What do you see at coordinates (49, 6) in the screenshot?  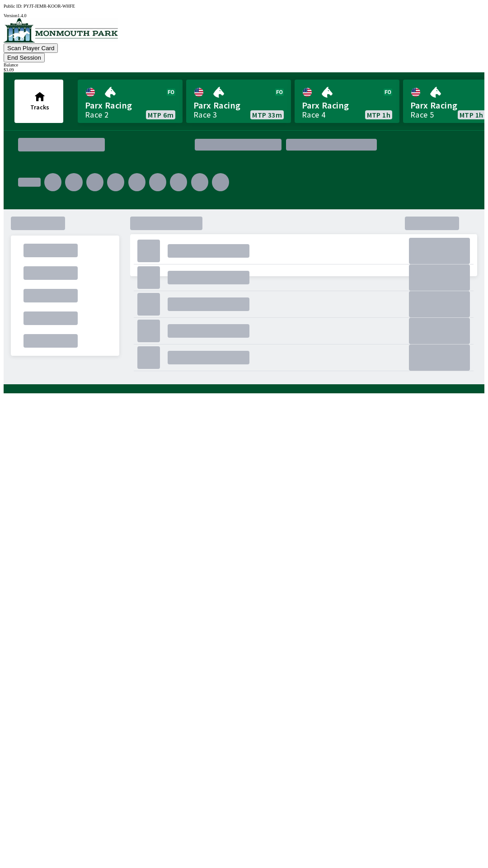 I see `span: PYJT-JEMR-KOOR-WHFE` at bounding box center [49, 6].